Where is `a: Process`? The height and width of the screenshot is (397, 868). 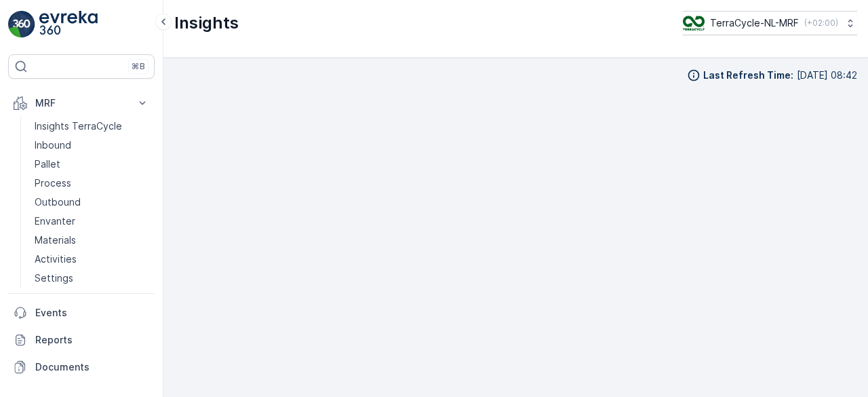
a: Process is located at coordinates (92, 183).